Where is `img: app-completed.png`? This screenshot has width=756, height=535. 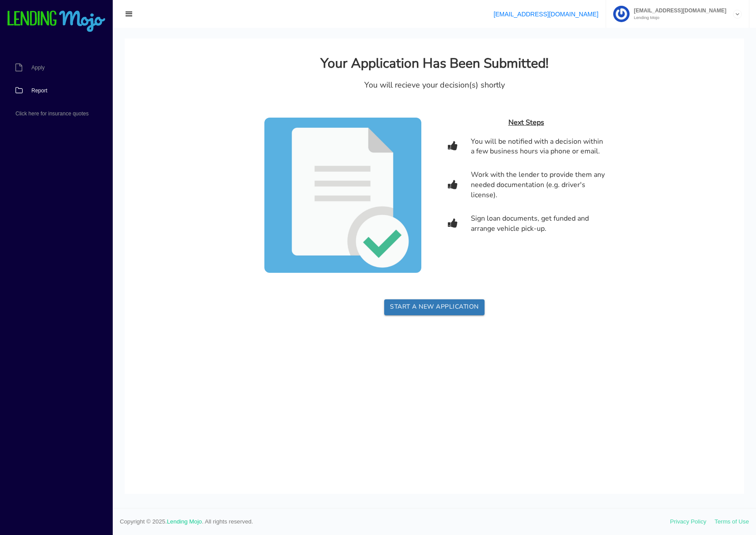 img: app-completed.png is located at coordinates (218, 157).